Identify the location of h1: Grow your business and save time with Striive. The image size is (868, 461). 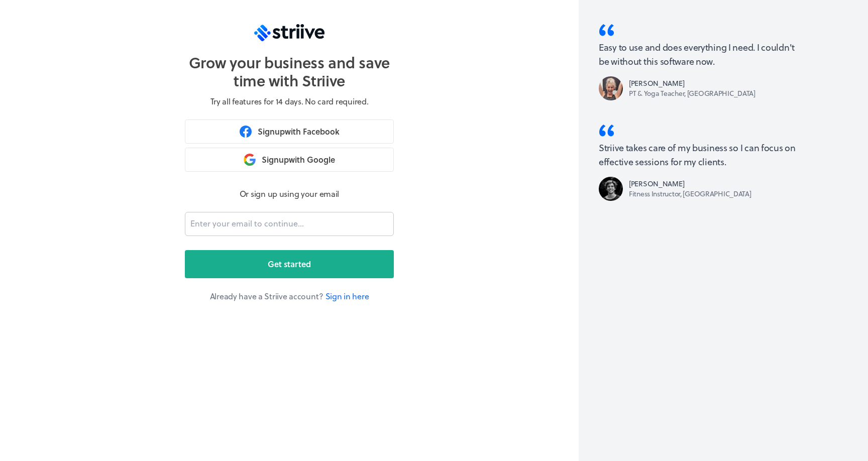
(289, 71).